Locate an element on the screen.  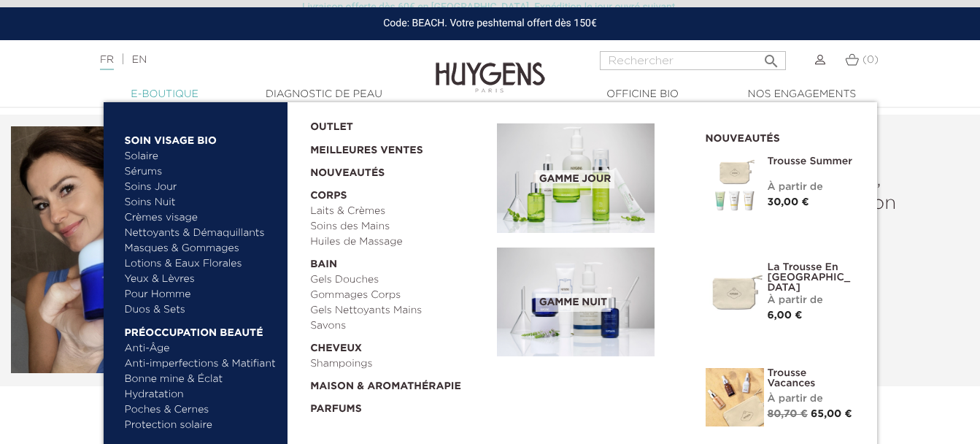
a: Huiles de Massage is located at coordinates (399, 241).